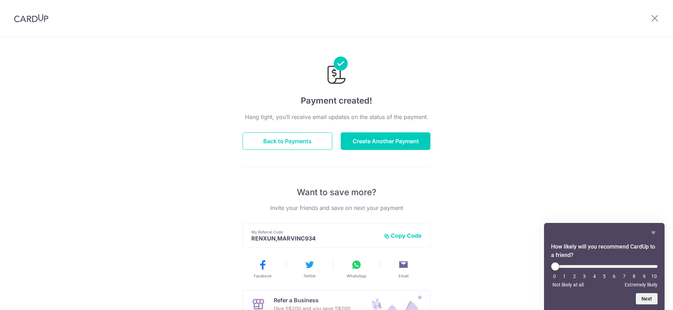  I want to click on button: Create Another Payment, so click(386, 141).